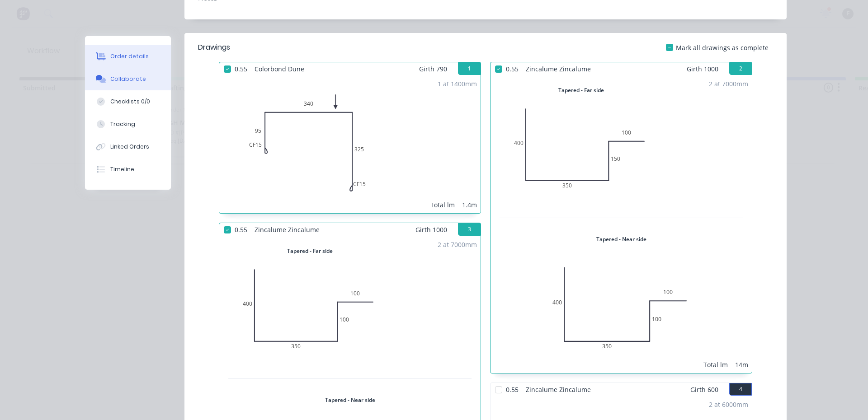 The width and height of the screenshot is (868, 420). Describe the element at coordinates (129, 56) in the screenshot. I see `div: Order details` at that location.